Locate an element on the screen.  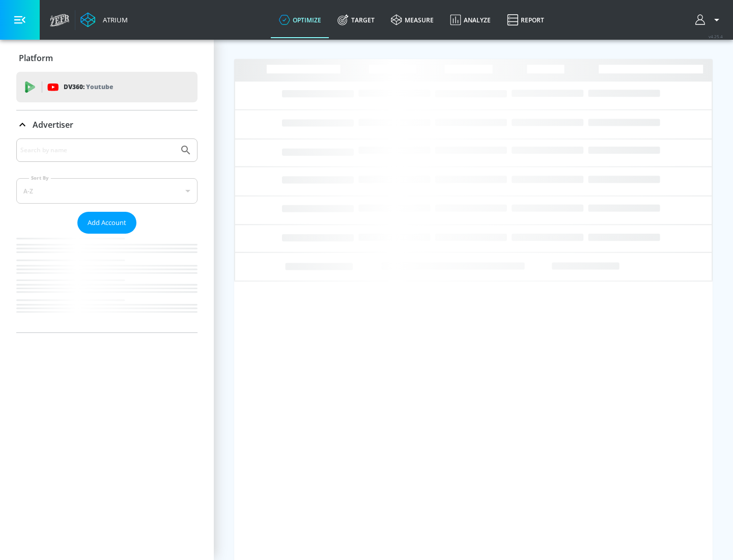
div: A-Z is located at coordinates (107, 191).